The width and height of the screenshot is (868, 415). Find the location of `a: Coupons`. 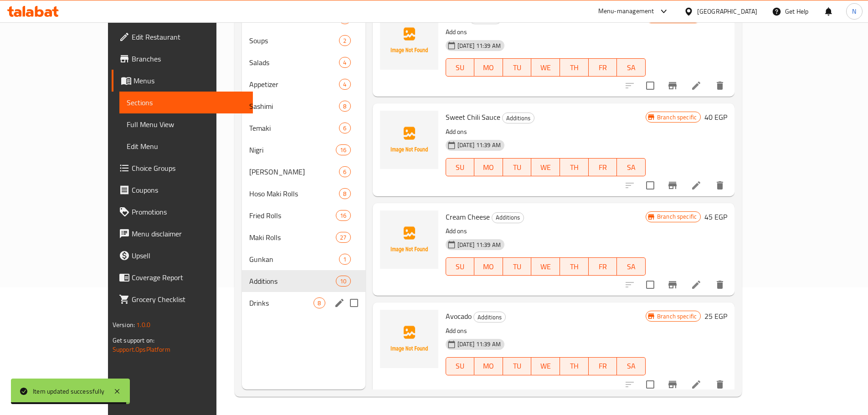

a: Coupons is located at coordinates (182, 190).